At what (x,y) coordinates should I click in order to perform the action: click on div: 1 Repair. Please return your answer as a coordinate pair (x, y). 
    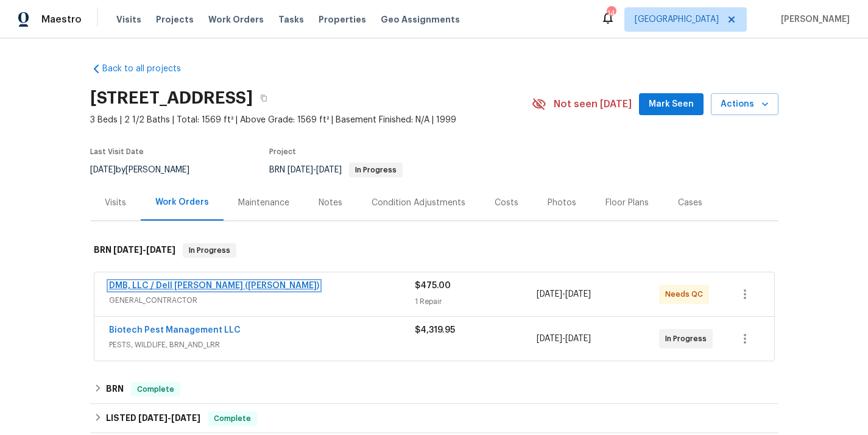
    Looking at the image, I should click on (476, 301).